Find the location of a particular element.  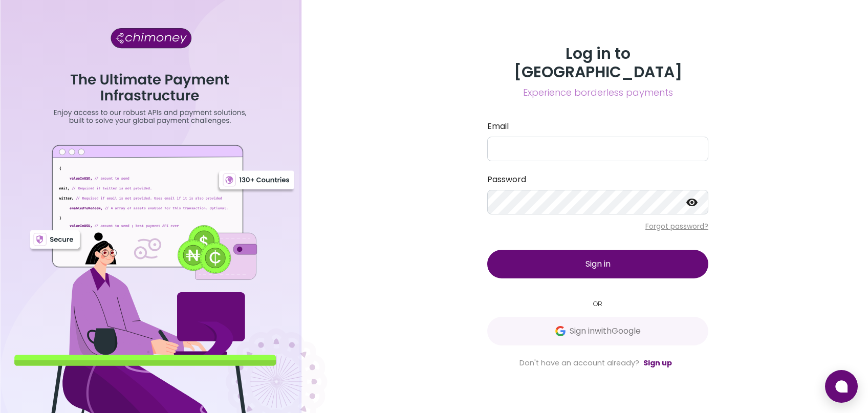

button: Sign in is located at coordinates (598, 264).